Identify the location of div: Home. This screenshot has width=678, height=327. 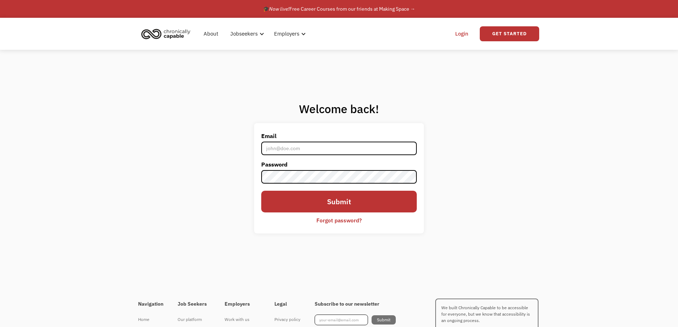
(150, 319).